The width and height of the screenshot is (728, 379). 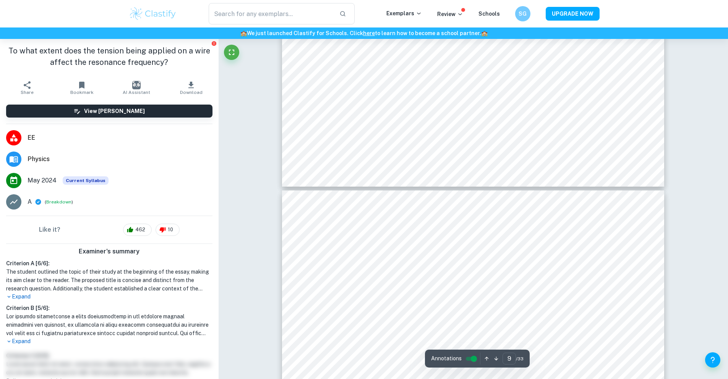 What do you see at coordinates (120, 138) in the screenshot?
I see `span: EE` at bounding box center [120, 138].